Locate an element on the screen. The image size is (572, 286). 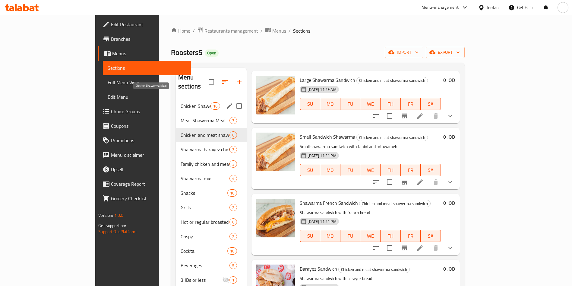
span: Family chicken and meat is located at coordinates (205, 164).